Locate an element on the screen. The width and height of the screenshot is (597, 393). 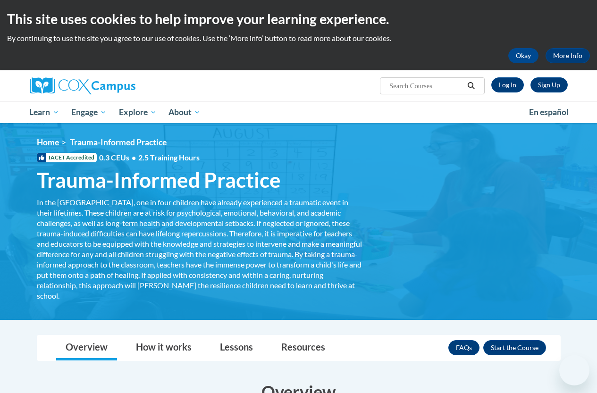
a: Resources is located at coordinates (303, 348).